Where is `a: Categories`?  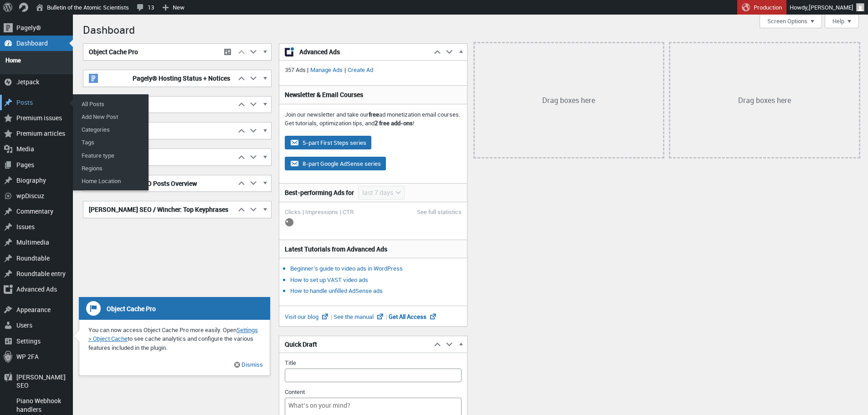
a: Categories is located at coordinates (112, 129).